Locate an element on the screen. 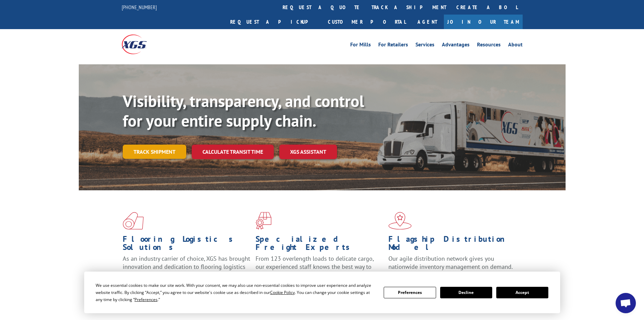 This screenshot has height=320, width=644. img: xgs-icon-total-supply-chain-intelligence-red is located at coordinates (133, 221).